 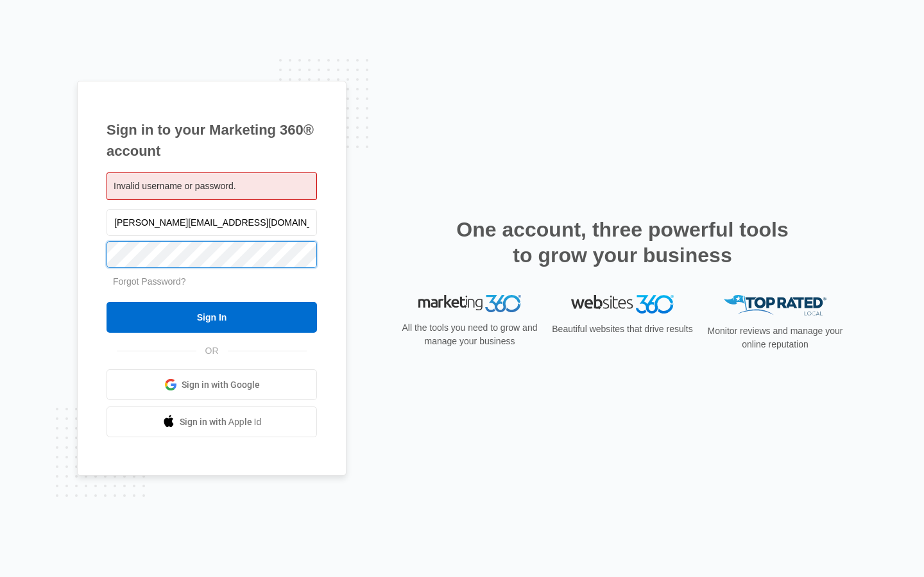 What do you see at coordinates (212, 351) in the screenshot?
I see `span: OR` at bounding box center [212, 351].